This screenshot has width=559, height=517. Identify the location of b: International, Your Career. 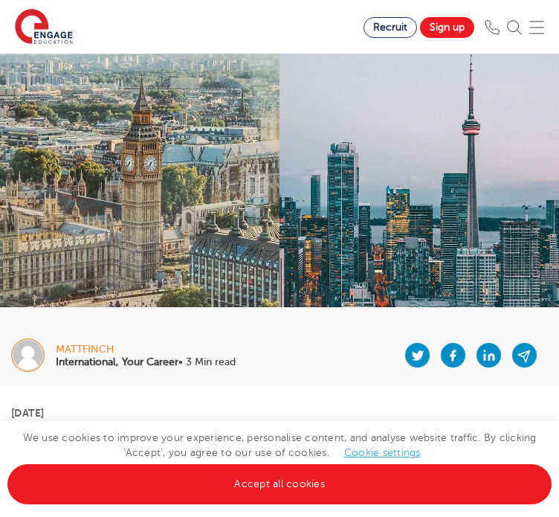
(117, 361).